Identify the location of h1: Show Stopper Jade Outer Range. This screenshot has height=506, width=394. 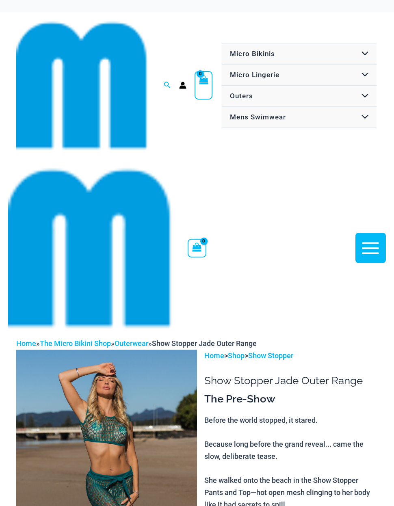
(291, 381).